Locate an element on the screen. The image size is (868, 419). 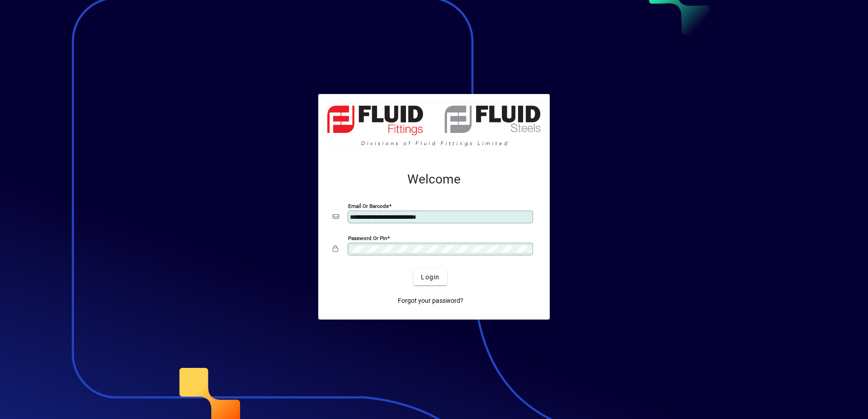
button: Login is located at coordinates (429, 277).